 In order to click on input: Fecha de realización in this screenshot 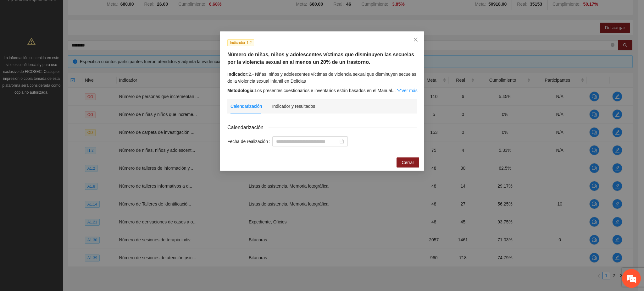, I will do `click(307, 141)`.